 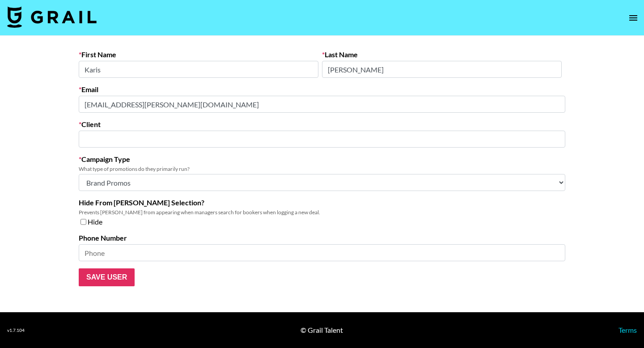 I want to click on input: Email, so click(x=322, y=104).